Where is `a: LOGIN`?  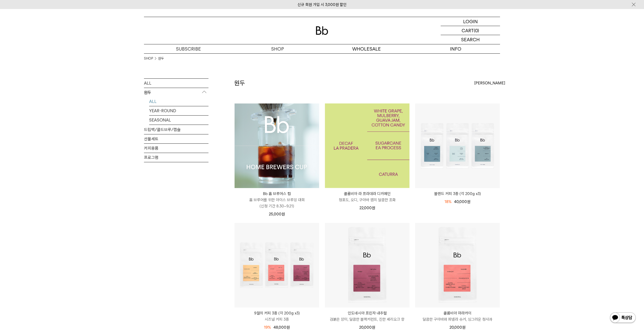
a: LOGIN is located at coordinates (470, 22).